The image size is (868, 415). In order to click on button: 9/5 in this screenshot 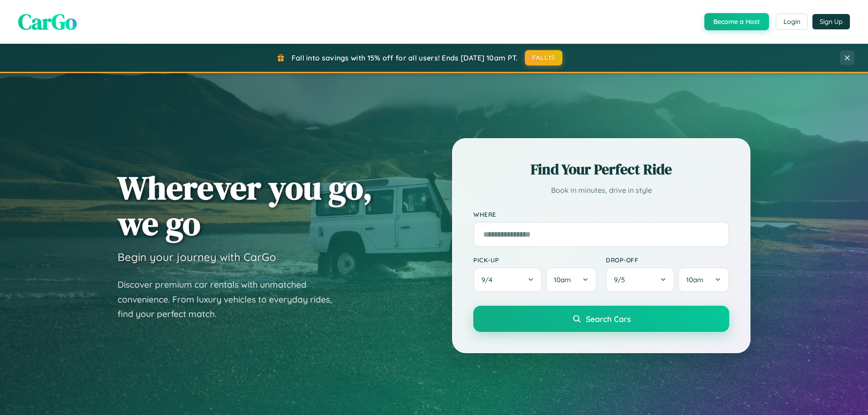, I will do `click(640, 280)`.